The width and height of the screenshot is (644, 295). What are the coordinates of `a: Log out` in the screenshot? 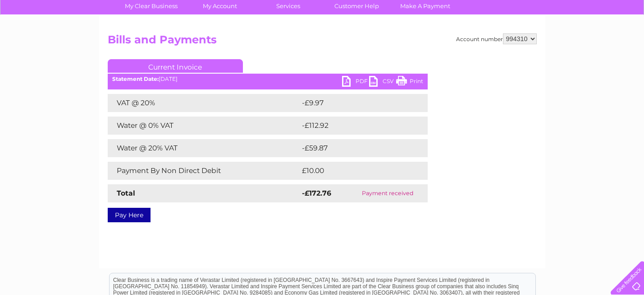 It's located at (625, 42).